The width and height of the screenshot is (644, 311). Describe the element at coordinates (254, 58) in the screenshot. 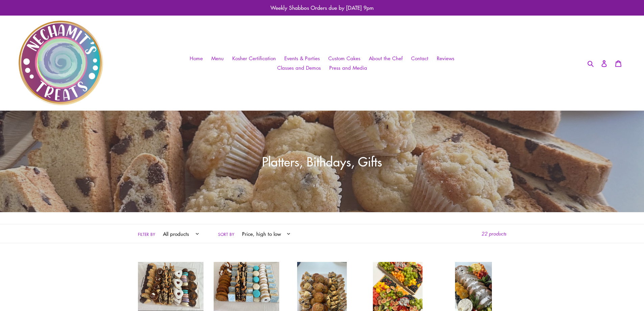

I see `a: Kosher Certification` at that location.